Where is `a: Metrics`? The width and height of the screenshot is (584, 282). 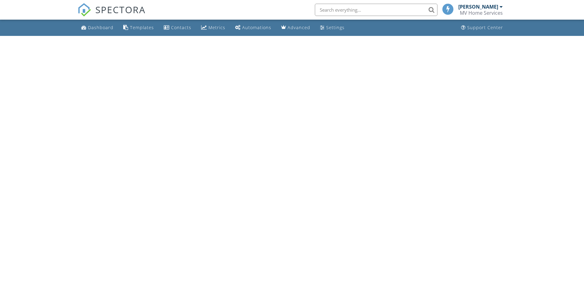 a: Metrics is located at coordinates (213, 28).